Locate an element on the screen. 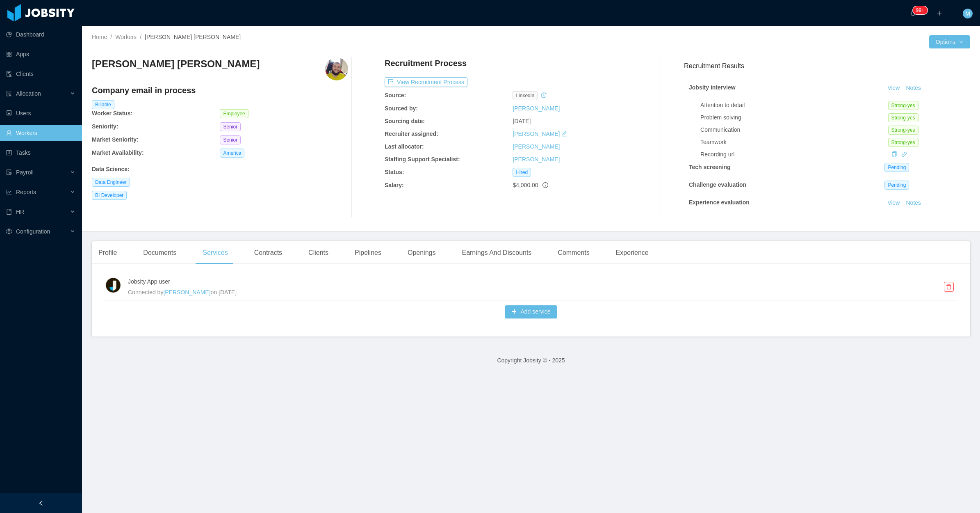 The height and width of the screenshot is (513, 980). a: icon: appstoreApps is located at coordinates (40, 54).